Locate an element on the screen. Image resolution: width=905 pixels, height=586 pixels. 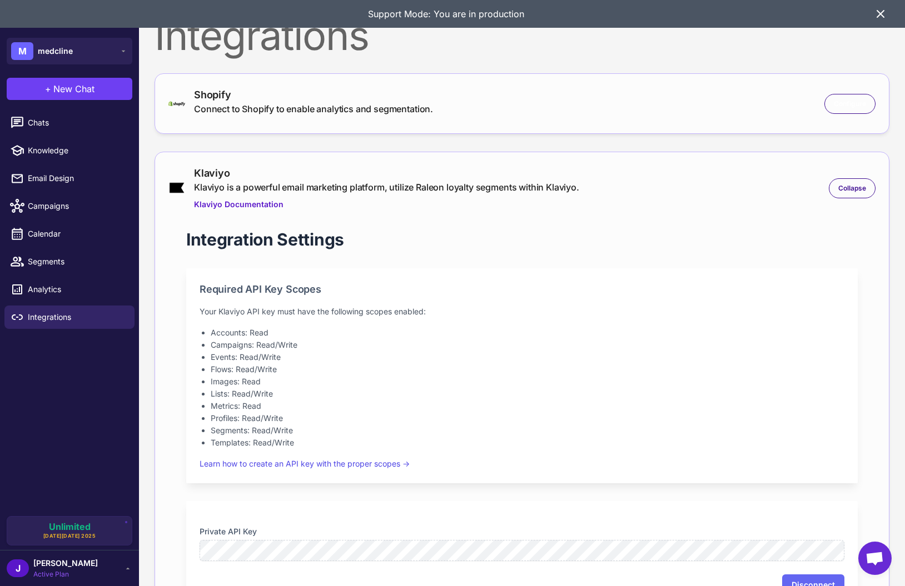
img: klaviyo.png is located at coordinates (177, 188).